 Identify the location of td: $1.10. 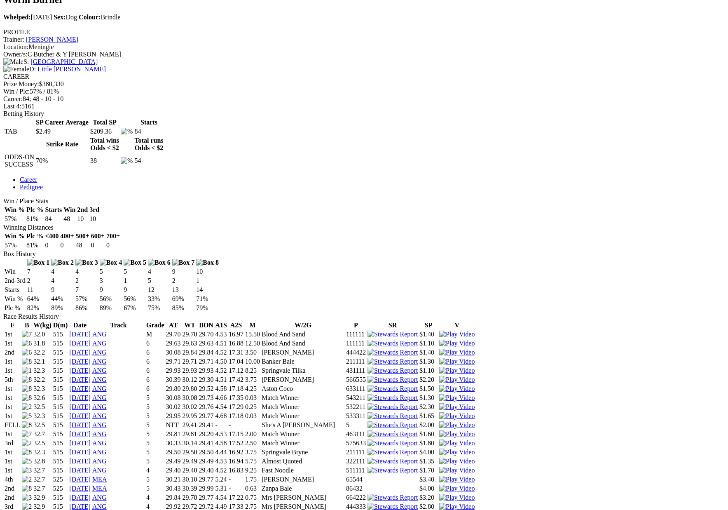
(428, 343).